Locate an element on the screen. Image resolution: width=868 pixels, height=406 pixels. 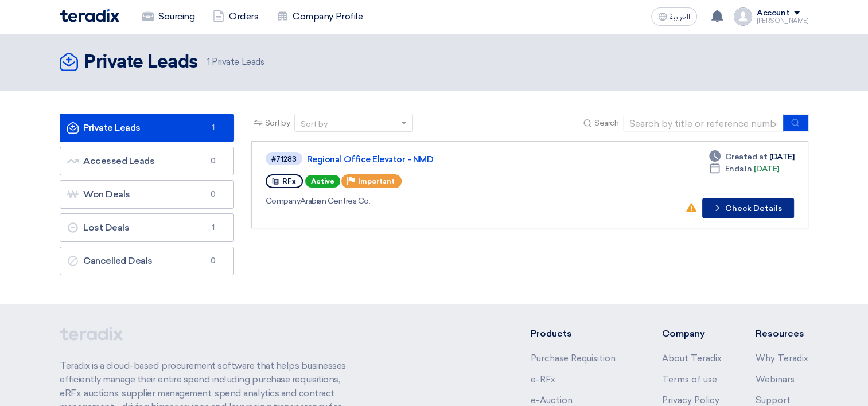
div: Sort by is located at coordinates (314, 124).